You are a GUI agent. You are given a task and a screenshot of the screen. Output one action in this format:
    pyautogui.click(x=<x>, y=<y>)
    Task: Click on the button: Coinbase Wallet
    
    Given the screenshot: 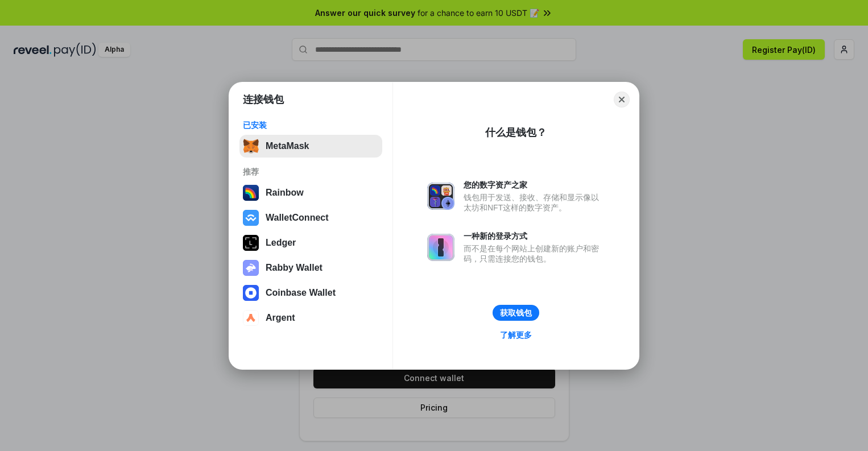 What is the action you would take?
    pyautogui.click(x=311, y=293)
    